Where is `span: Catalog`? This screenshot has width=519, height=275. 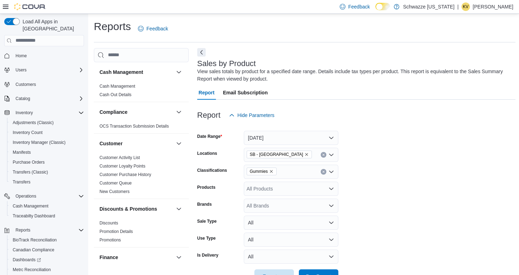 span: Catalog is located at coordinates (48, 99).